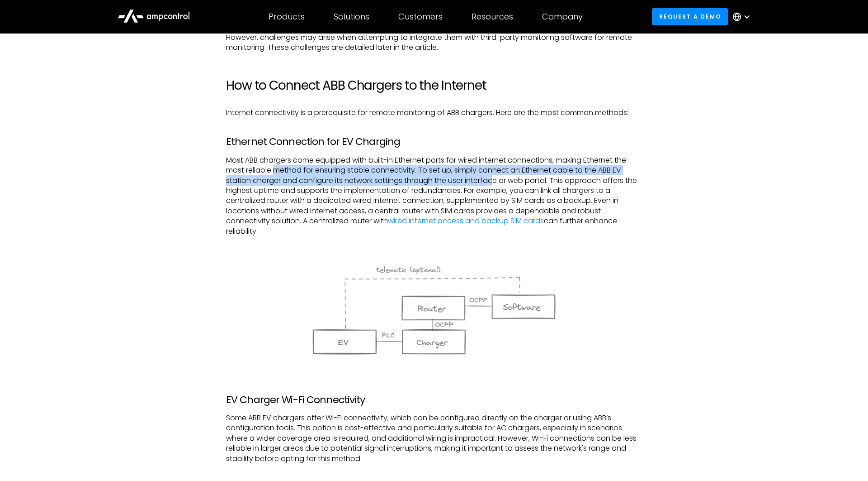  I want to click on div: Resources, so click(493, 17).